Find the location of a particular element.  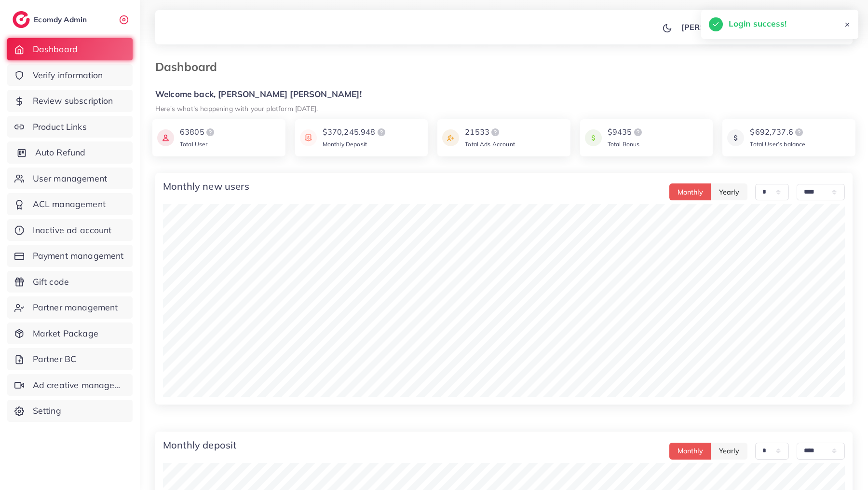

a: User management is located at coordinates (70, 179).